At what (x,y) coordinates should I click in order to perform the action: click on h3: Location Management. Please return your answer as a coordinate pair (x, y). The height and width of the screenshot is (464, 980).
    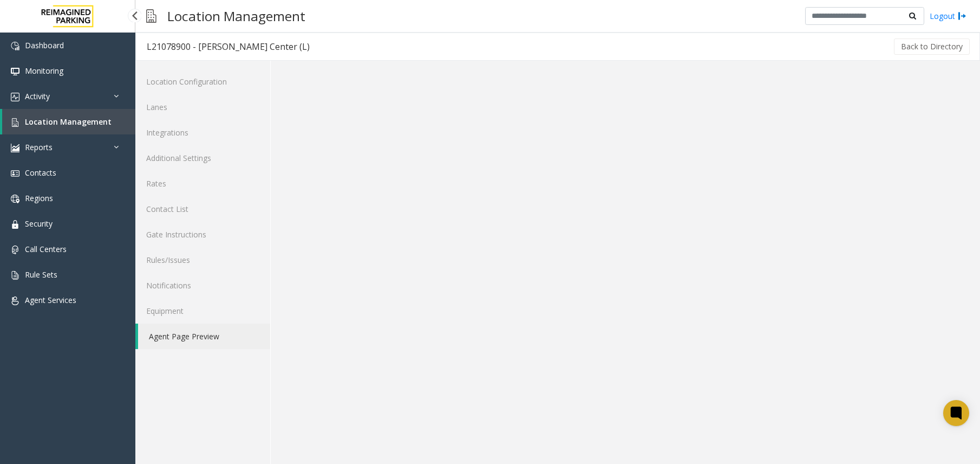
    Looking at the image, I should click on (236, 16).